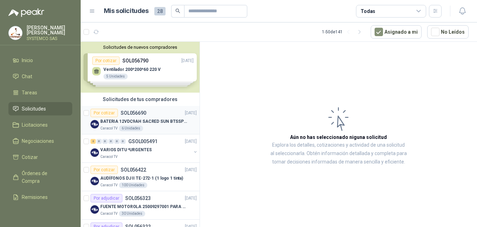  I want to click on a: Configuración, so click(40, 213).